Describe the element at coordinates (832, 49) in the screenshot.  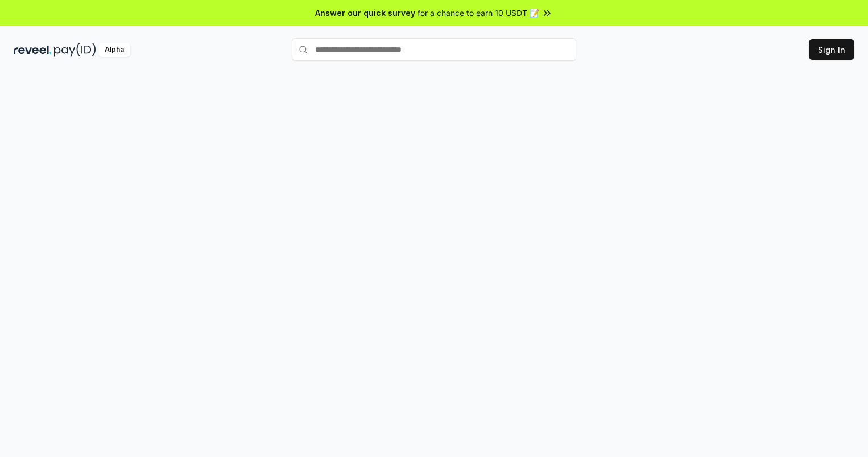
I see `button: Sign In` at that location.